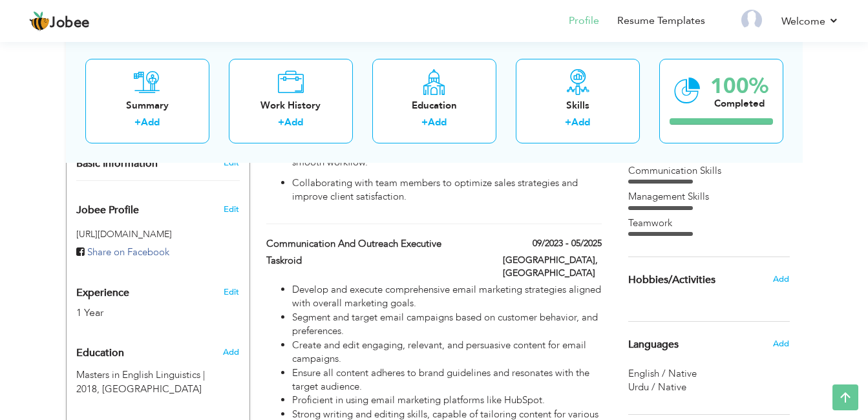  Describe the element at coordinates (143, 313) in the screenshot. I see `div: 1 Year` at that location.